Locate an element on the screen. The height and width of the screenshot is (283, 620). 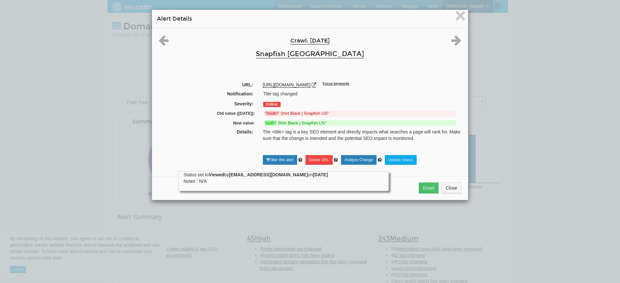
strong: "outh is located at coordinates (270, 123).